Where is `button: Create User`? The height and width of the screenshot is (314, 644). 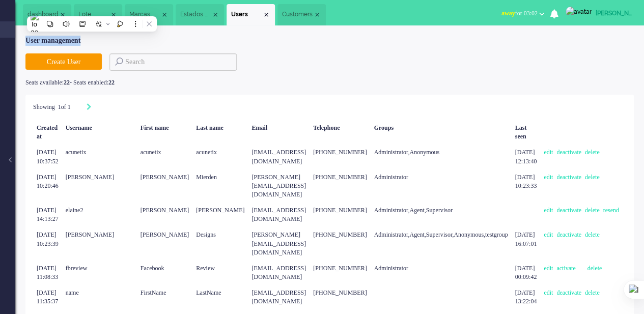 button: Create User is located at coordinates (63, 62).